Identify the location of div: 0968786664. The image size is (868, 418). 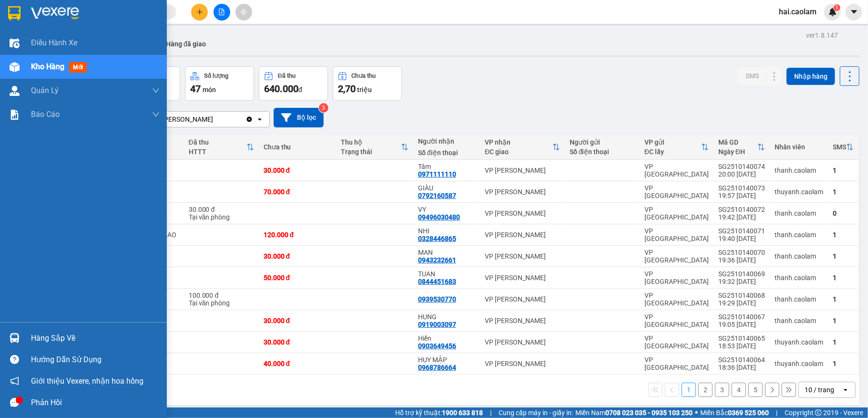
(437, 368).